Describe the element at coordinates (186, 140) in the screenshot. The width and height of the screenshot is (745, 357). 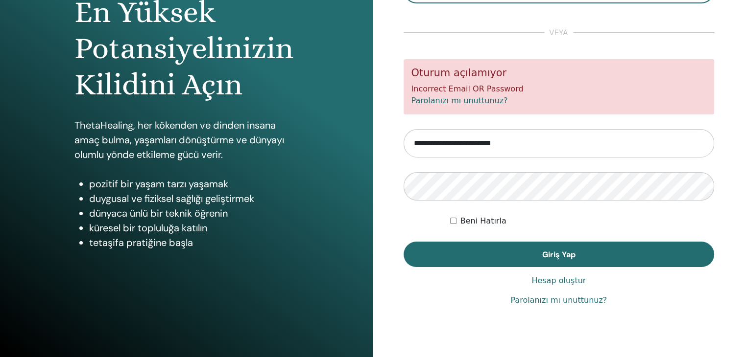
I see `p: ThetaHealing, her kökenden ve dinden insana amaç bulma, yaşamları dönüştürme ve dünyayı olumlu yö...` at that location.